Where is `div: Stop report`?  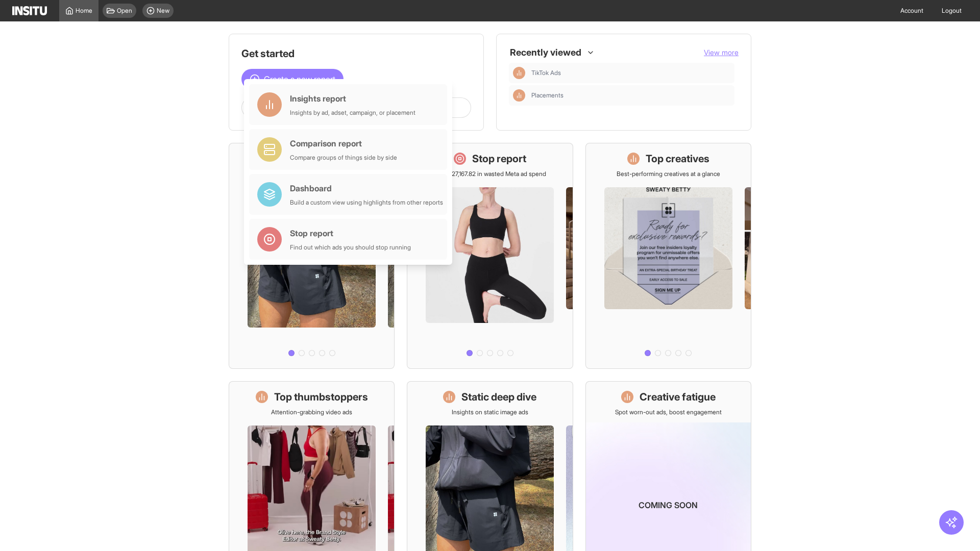
div: Stop report is located at coordinates (351, 233).